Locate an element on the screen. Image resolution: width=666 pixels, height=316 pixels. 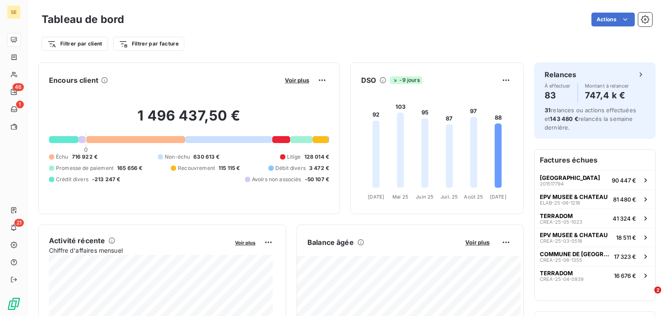
span: Échu is located at coordinates (62, 157).